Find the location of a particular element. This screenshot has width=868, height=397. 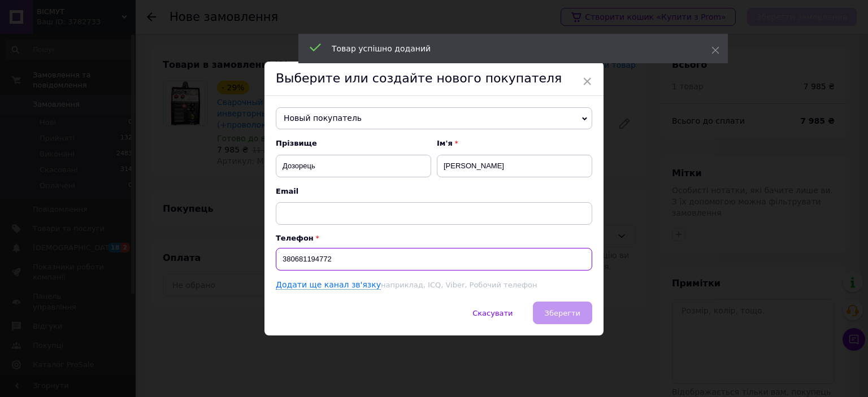

span: Ім'я is located at coordinates (514, 143).